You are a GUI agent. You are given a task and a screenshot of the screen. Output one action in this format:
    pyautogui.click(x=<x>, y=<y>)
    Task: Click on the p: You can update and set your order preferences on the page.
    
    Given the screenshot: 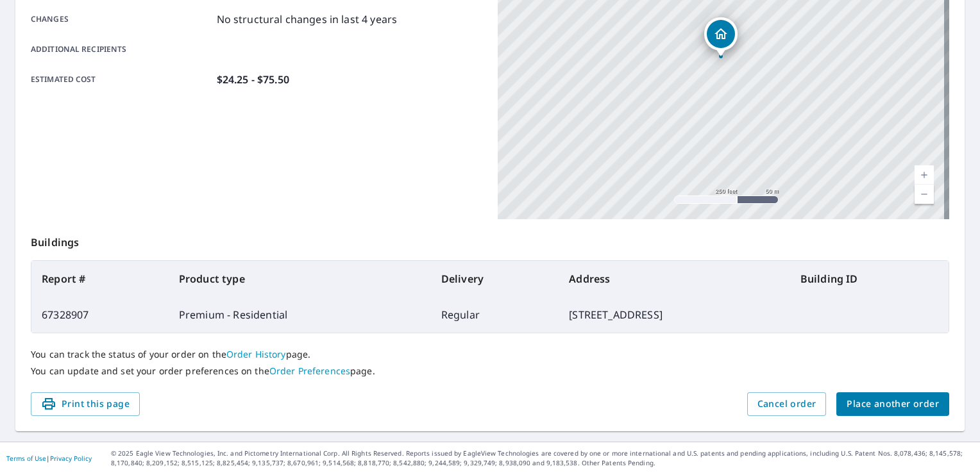 What is the action you would take?
    pyautogui.click(x=490, y=371)
    